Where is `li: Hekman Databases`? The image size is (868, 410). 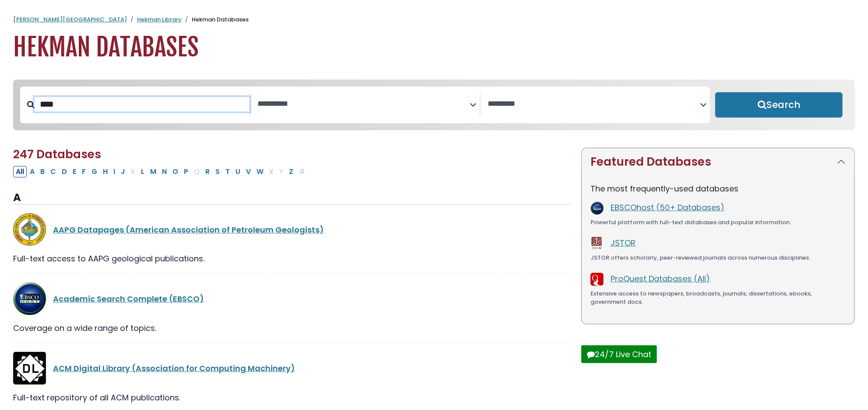
li: Hekman Databases is located at coordinates (215, 20).